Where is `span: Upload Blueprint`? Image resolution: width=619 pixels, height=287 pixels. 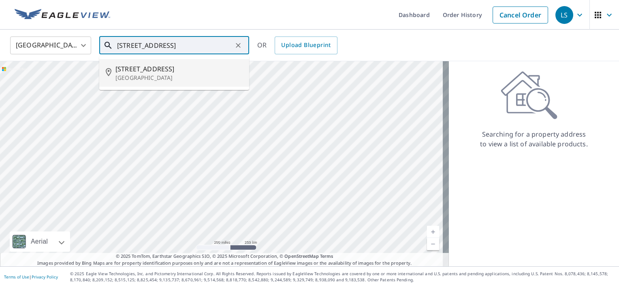
span: Upload Blueprint is located at coordinates (306, 45).